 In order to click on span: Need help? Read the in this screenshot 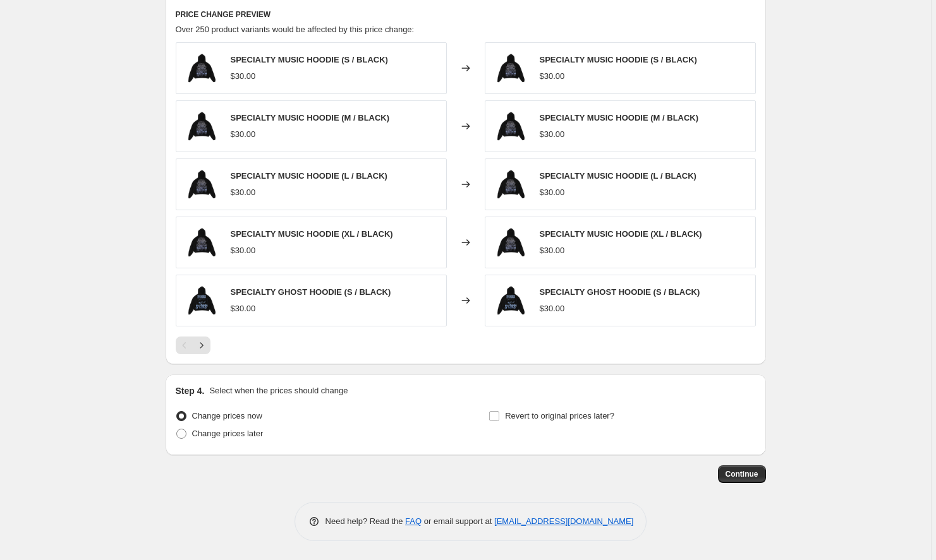, I will do `click(366, 521)`.